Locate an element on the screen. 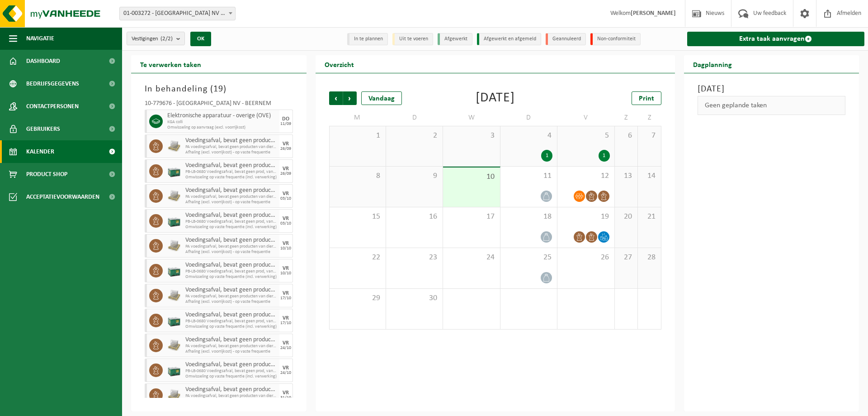 The height and width of the screenshot is (416, 868). span: 21 is located at coordinates (649, 217).